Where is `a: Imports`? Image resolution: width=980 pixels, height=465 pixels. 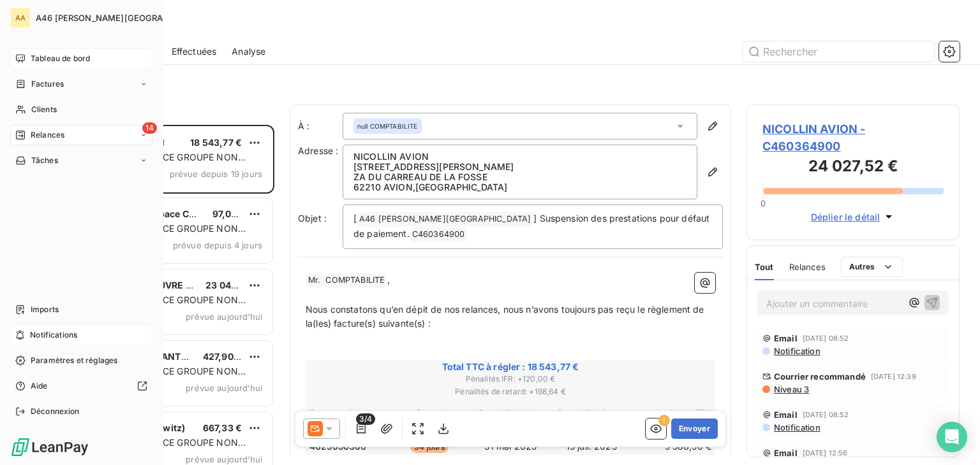 a: Imports is located at coordinates (81, 310).